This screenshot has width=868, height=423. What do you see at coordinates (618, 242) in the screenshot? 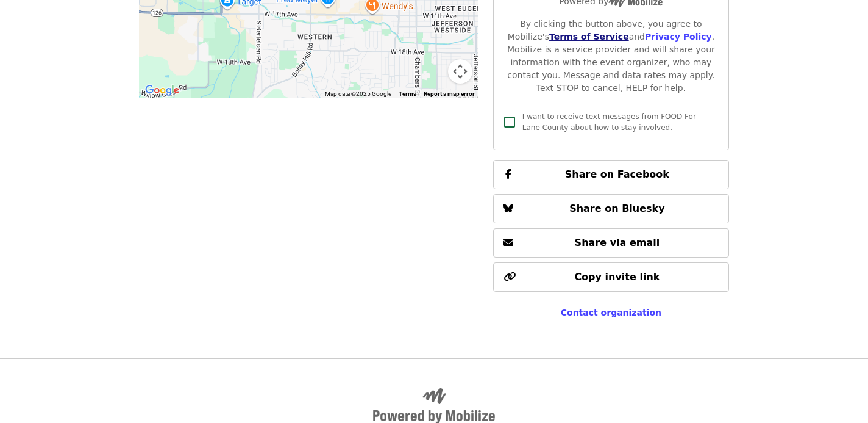
I see `span: Share via email` at bounding box center [618, 242].